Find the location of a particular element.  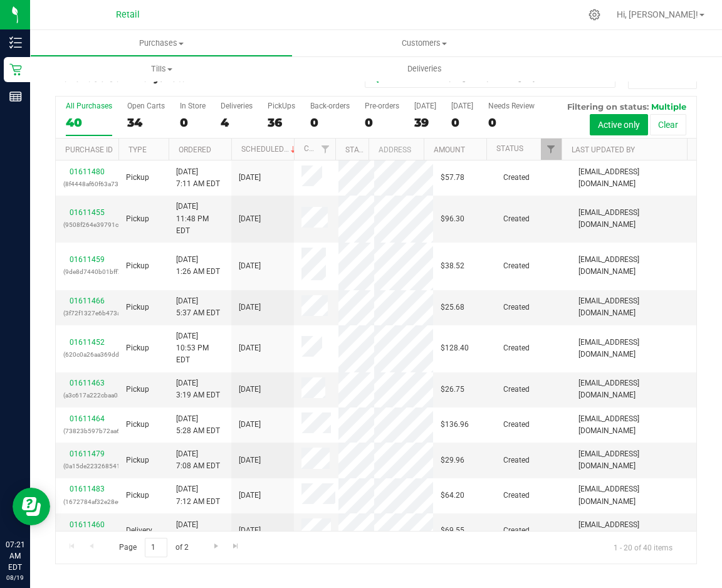

a: State Registry ID is located at coordinates (378, 150).